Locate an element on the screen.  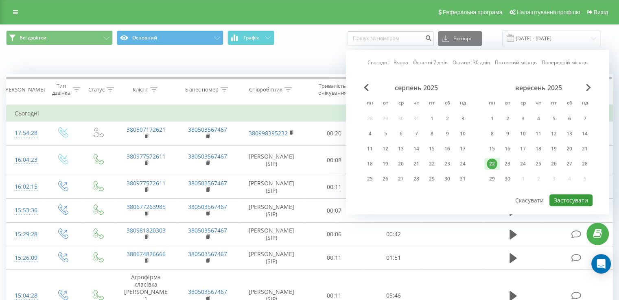
div: серпень 2025 is located at coordinates (416, 88).